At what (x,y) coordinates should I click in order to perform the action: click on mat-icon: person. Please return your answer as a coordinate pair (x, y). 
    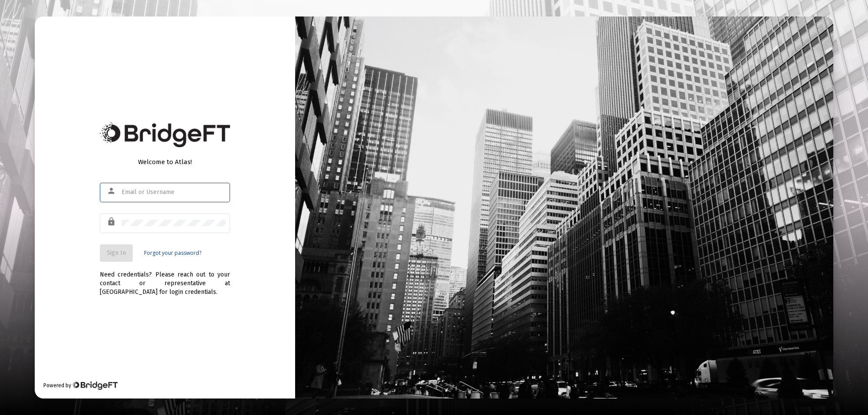
    Looking at the image, I should click on (112, 191).